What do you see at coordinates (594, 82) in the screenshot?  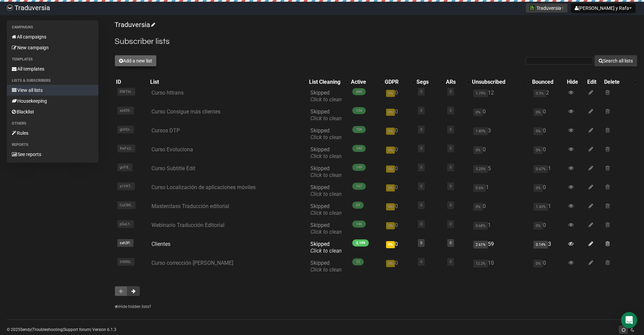 I see `th: Edit: No sort applied, sorting is disabled` at bounding box center [594, 82].